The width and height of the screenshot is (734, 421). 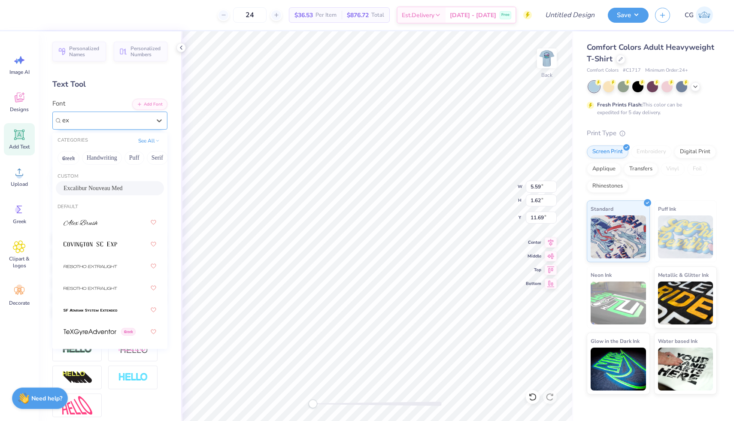 What do you see at coordinates (618, 369) in the screenshot?
I see `img: Glow in the Dark Ink` at bounding box center [618, 369].